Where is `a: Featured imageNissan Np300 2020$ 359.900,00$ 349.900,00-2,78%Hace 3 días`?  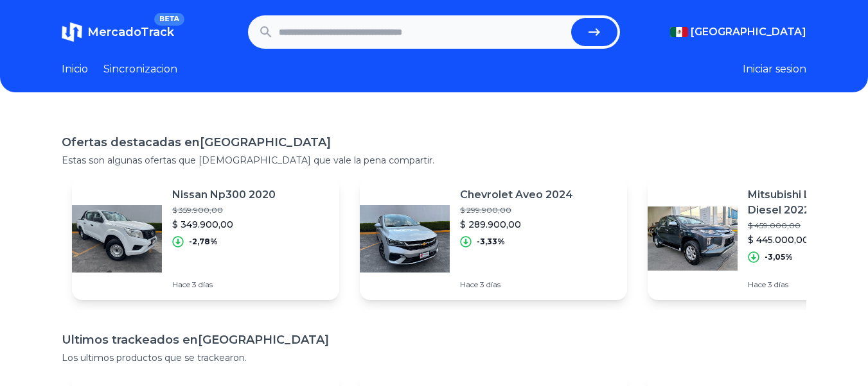
a: Featured imageNissan Np300 2020$ 359.900,00$ 349.900,00-2,78%Hace 3 días is located at coordinates (205, 239).